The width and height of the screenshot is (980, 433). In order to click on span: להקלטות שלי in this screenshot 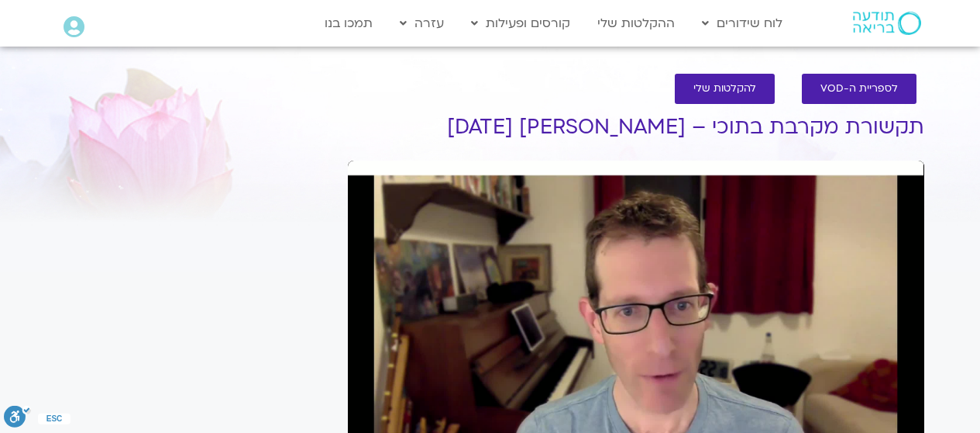, I will do `click(725, 89)`.